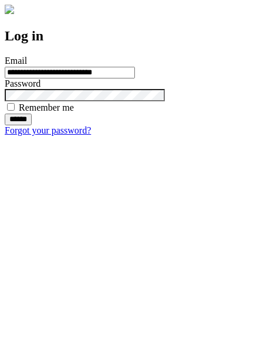 This screenshot has width=264, height=349. Describe the element at coordinates (47, 130) in the screenshot. I see `a: Forgot your password?` at that location.